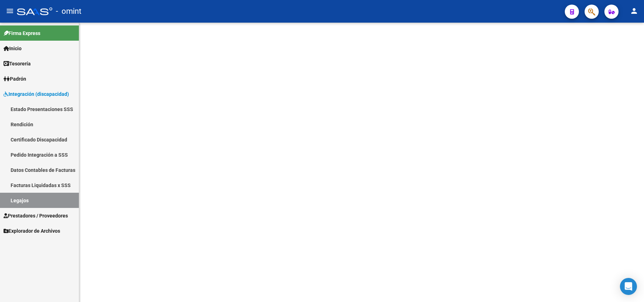 This screenshot has height=302, width=644. I want to click on span: Prestadores / Proveedores, so click(36, 216).